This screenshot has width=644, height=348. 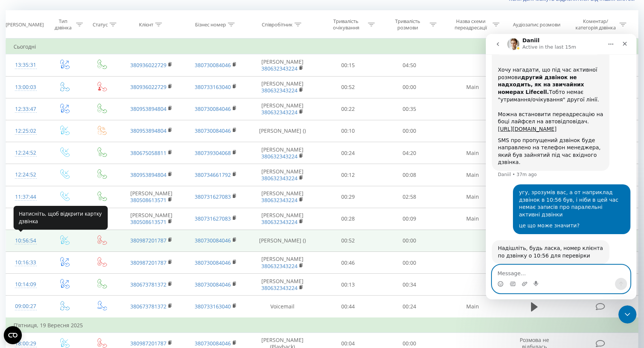 I want to click on h1: Daniil, so click(x=45, y=7).